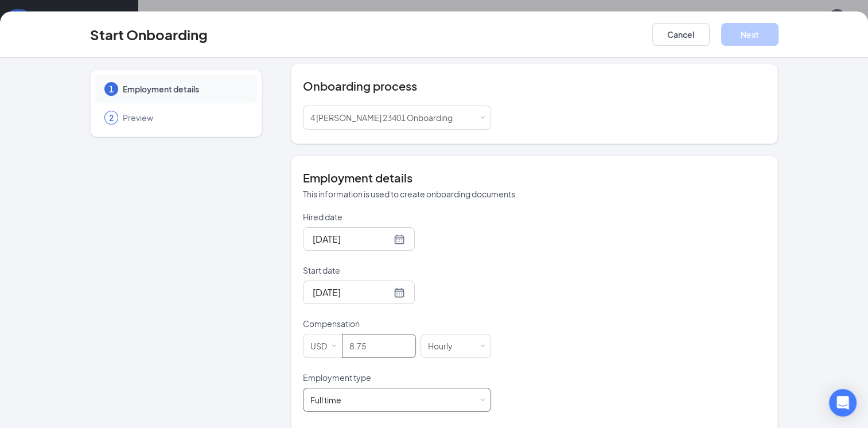 Image resolution: width=868 pixels, height=428 pixels. What do you see at coordinates (148, 35) in the screenshot?
I see `h3: Start Onboarding` at bounding box center [148, 35].